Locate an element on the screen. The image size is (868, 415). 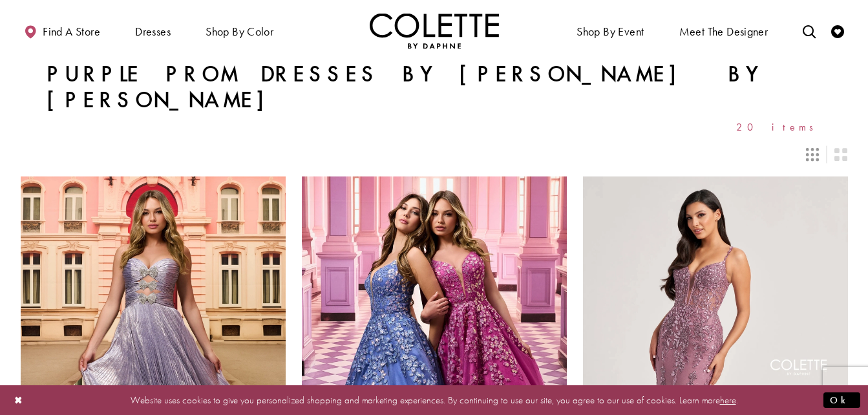
span: 20 items is located at coordinates (779, 127).